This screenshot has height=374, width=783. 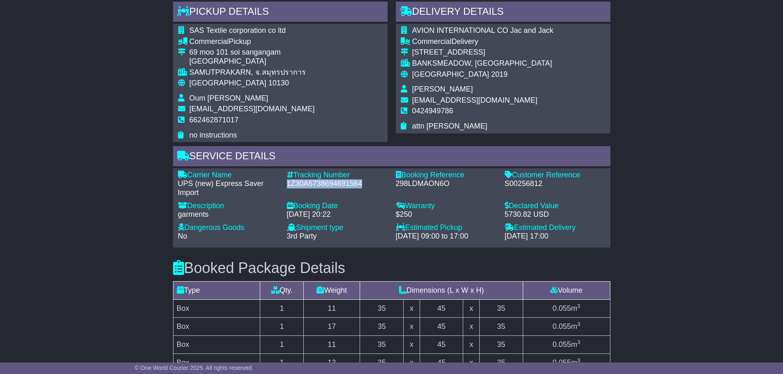 I want to click on div: Booking Reference, so click(x=446, y=175).